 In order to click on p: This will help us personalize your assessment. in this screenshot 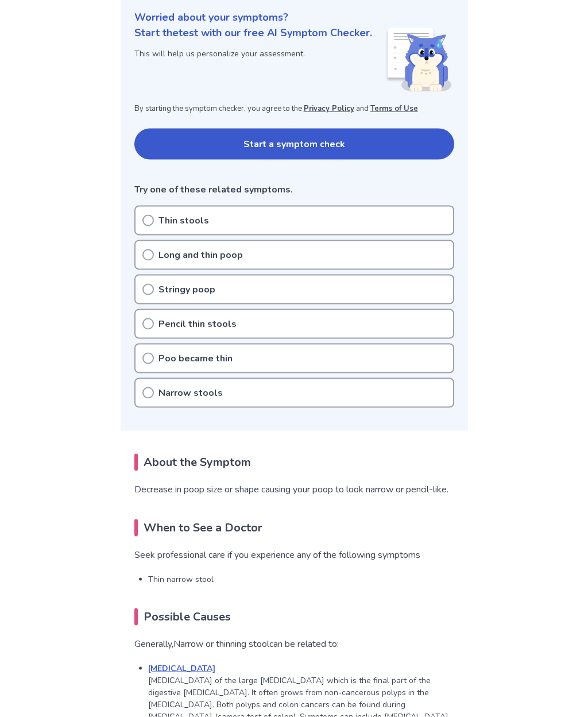, I will do `click(253, 54)`.